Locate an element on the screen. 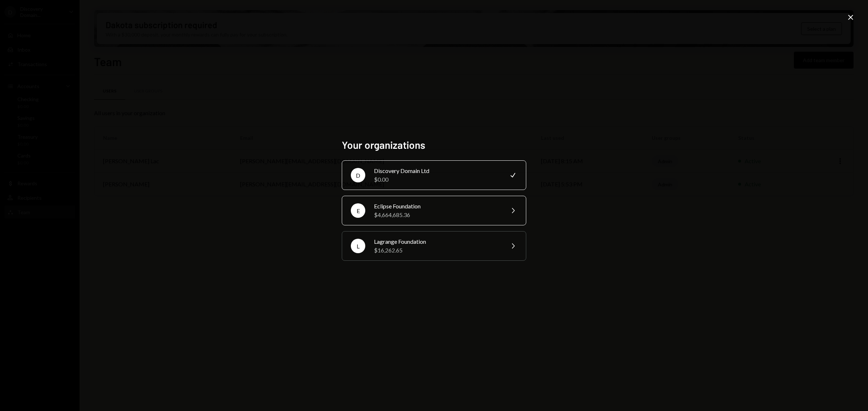 The width and height of the screenshot is (868, 411). button: EEclipse Foundation$4,664,685.36 is located at coordinates (434, 210).